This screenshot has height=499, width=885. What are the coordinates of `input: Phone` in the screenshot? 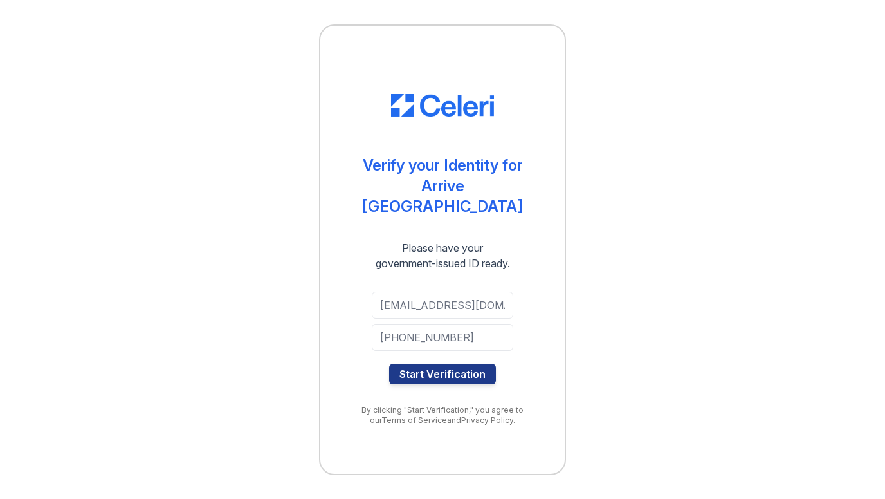 It's located at (443, 337).